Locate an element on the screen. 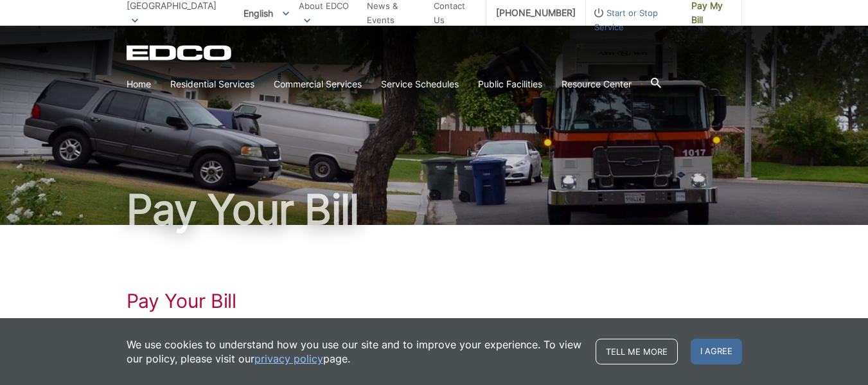  a: Tell me more is located at coordinates (637, 352).